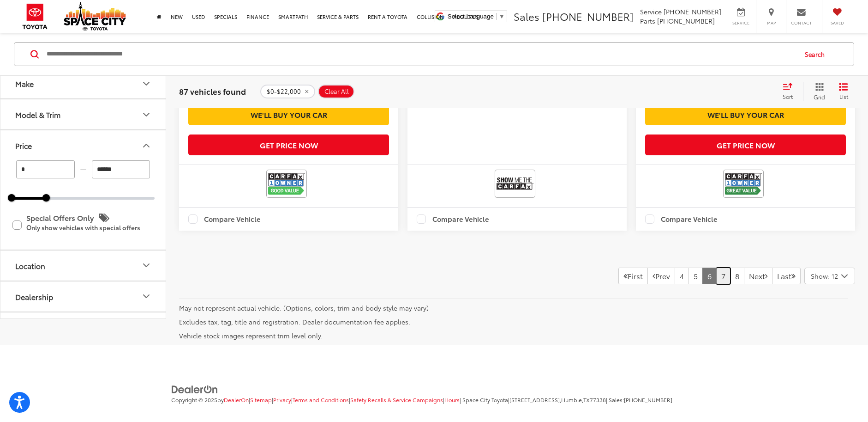 The height and width of the screenshot is (422, 868). I want to click on span: Saved, so click(837, 23).